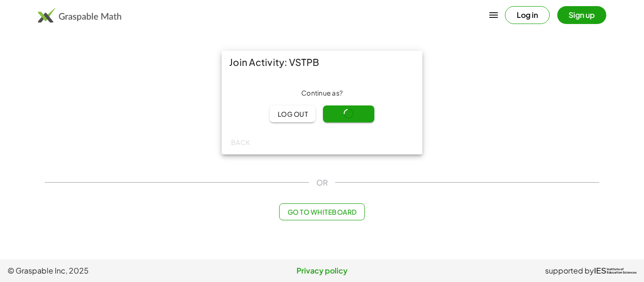 Image resolution: width=644 pixels, height=282 pixels. I want to click on button: Log in, so click(527, 15).